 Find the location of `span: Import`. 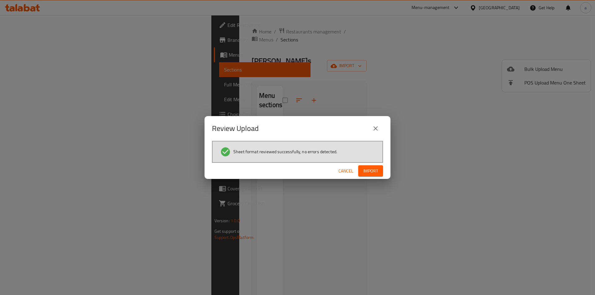

span: Import is located at coordinates (370, 171).